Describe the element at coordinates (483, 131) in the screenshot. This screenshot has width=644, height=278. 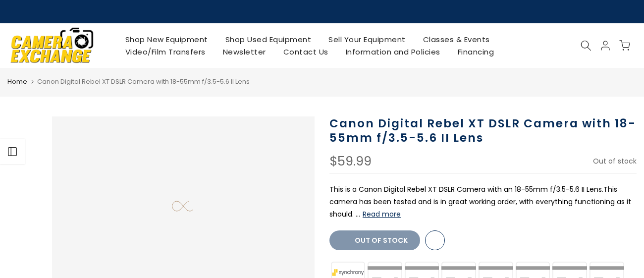
I see `h1: Canon Digital Rebel XT DSLR Camera with 18-55mm f/3.5-5.6 II Lens` at that location.